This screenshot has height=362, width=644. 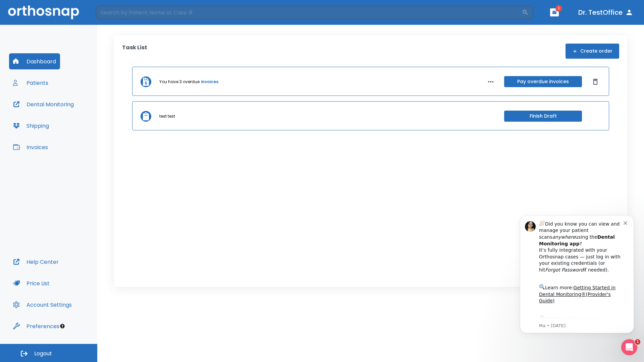 I want to click on p: Message from Ma, sent 10w ago, so click(x=71, y=119).